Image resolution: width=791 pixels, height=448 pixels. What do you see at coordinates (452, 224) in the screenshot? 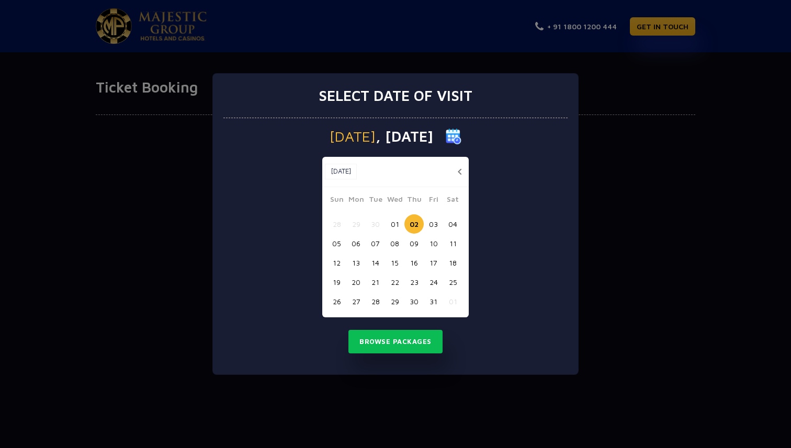
I see `button: 04` at bounding box center [452, 224].